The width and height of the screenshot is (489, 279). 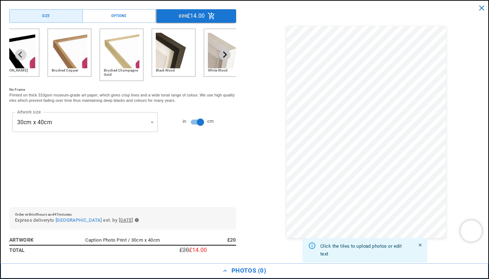 I want to click on div: Frame Option, so click(x=123, y=55).